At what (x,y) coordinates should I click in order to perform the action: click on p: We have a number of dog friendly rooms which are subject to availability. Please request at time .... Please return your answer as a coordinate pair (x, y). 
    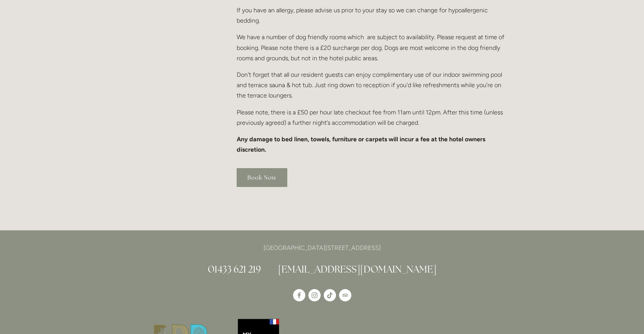
    Looking at the image, I should click on (371, 47).